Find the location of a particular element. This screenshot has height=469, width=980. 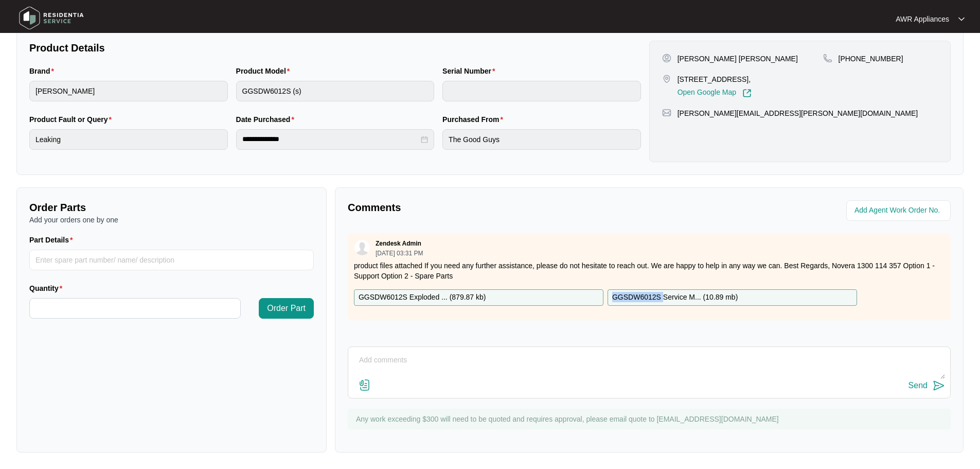

input: Purchased From is located at coordinates (542, 140).